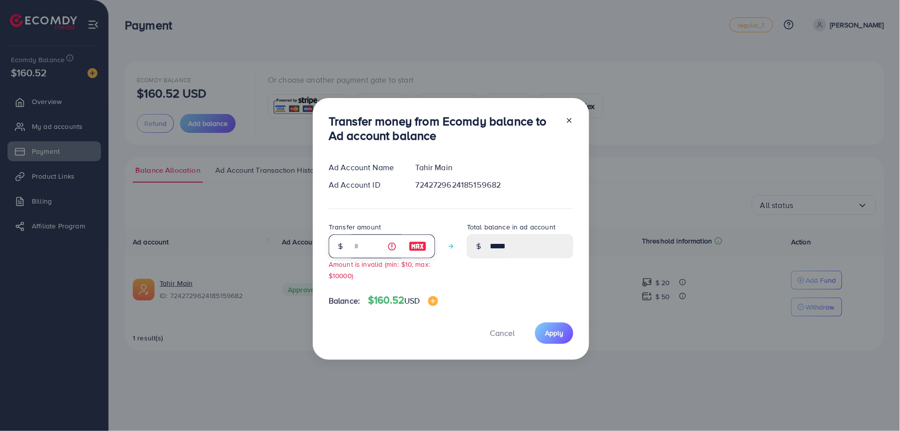 Image resolution: width=900 pixels, height=431 pixels. Describe the element at coordinates (364, 185) in the screenshot. I see `div: Ad Account ID` at that location.